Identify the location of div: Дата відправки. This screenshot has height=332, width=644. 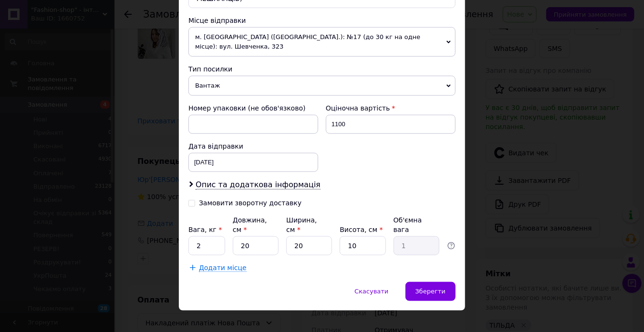
(253, 147).